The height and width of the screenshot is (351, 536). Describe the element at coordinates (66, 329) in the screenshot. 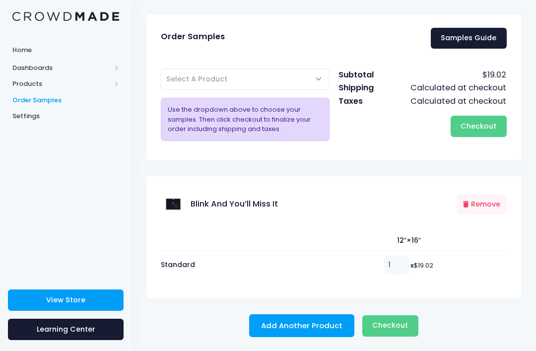

I see `a: Learning Center` at that location.